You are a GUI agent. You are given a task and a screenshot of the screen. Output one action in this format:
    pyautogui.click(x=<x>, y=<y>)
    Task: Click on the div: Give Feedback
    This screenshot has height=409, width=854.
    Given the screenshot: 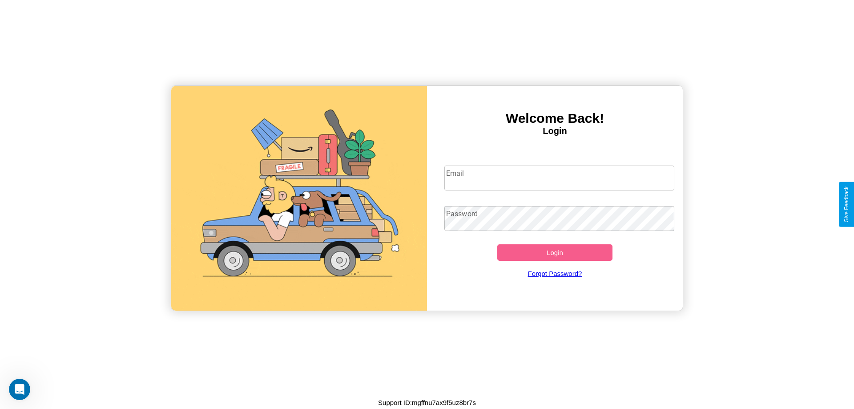 What is the action you would take?
    pyautogui.click(x=846, y=204)
    